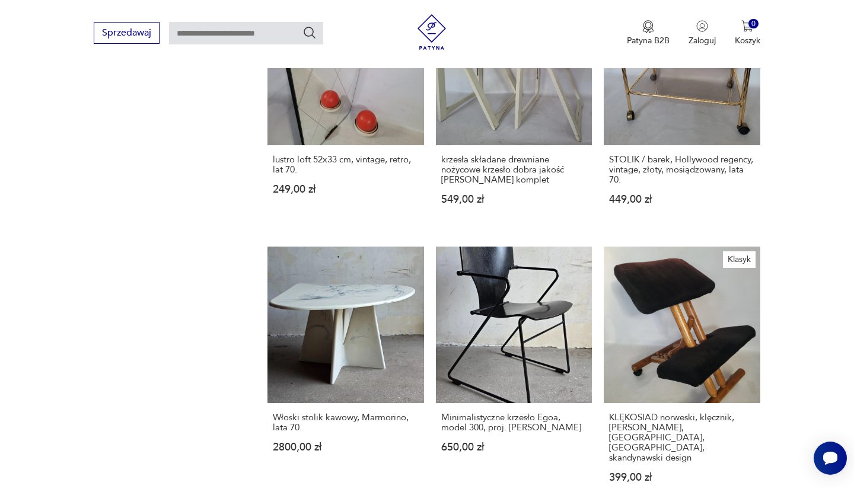 The width and height of the screenshot is (854, 489). I want to click on p: 449,00 zł, so click(682, 199).